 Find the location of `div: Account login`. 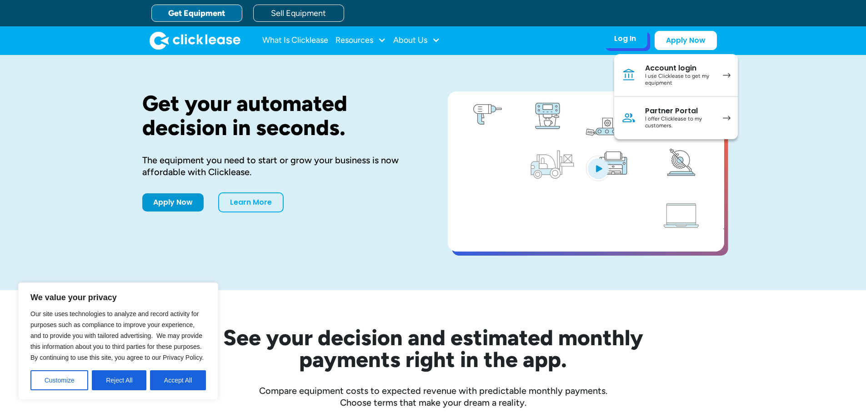

div: Account login is located at coordinates (679, 68).